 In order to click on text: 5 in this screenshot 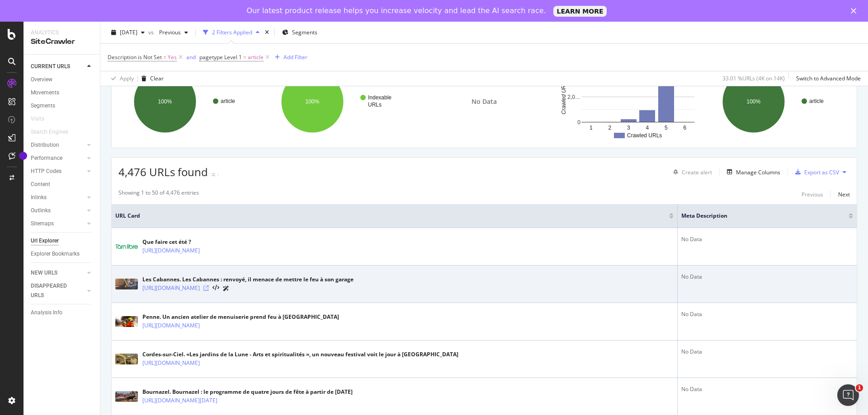, I will do `click(666, 128)`.